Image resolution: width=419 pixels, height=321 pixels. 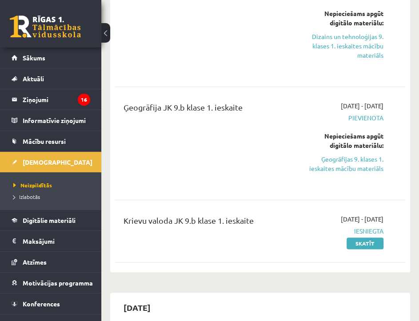 What do you see at coordinates (208, 222) in the screenshot?
I see `div: Krievu valoda JK 9.b klase 1. ieskaite` at bounding box center [208, 222].